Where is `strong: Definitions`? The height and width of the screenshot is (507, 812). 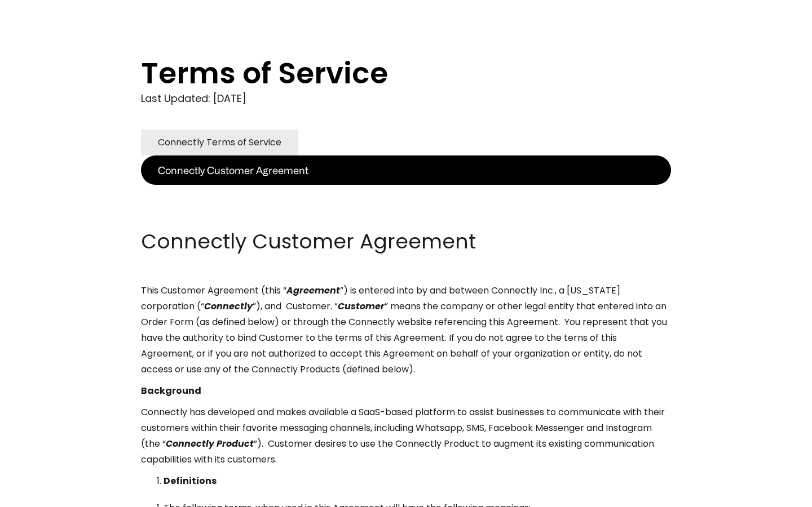 strong: Definitions is located at coordinates (190, 481).